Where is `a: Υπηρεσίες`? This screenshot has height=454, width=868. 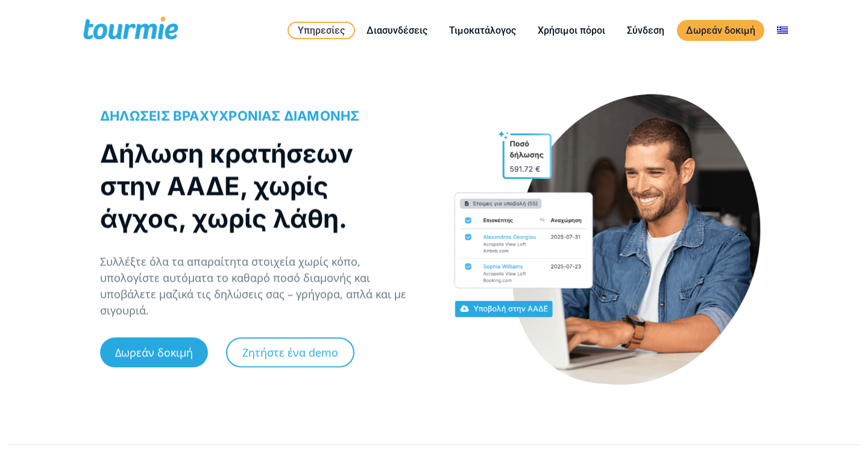 a: Υπηρεσίες is located at coordinates (321, 30).